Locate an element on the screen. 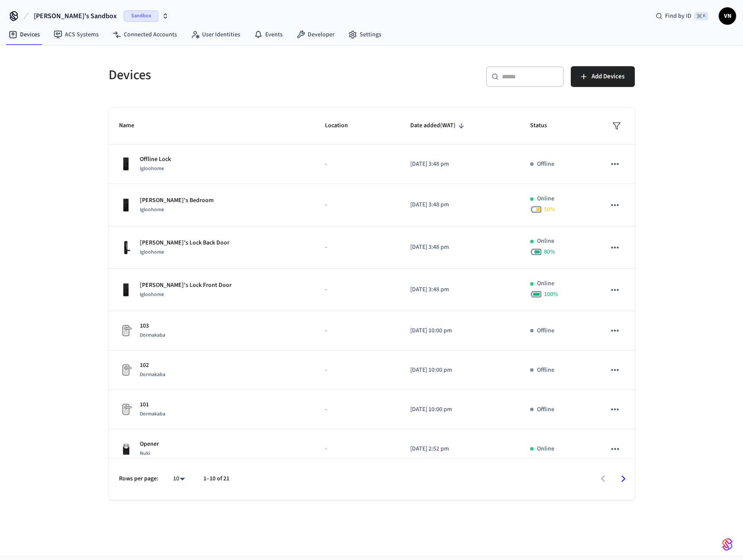  p: 1–10 of 21 is located at coordinates (216, 478).